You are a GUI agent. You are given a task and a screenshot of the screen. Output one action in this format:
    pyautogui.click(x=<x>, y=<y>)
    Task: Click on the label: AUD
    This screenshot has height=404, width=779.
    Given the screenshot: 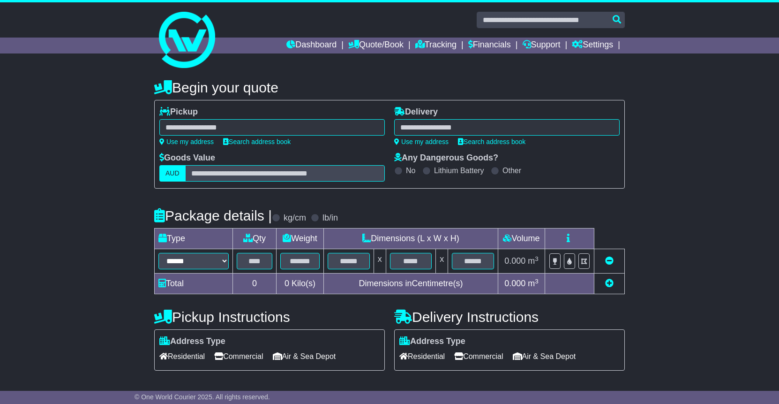 What is the action you would take?
    pyautogui.click(x=173, y=173)
    